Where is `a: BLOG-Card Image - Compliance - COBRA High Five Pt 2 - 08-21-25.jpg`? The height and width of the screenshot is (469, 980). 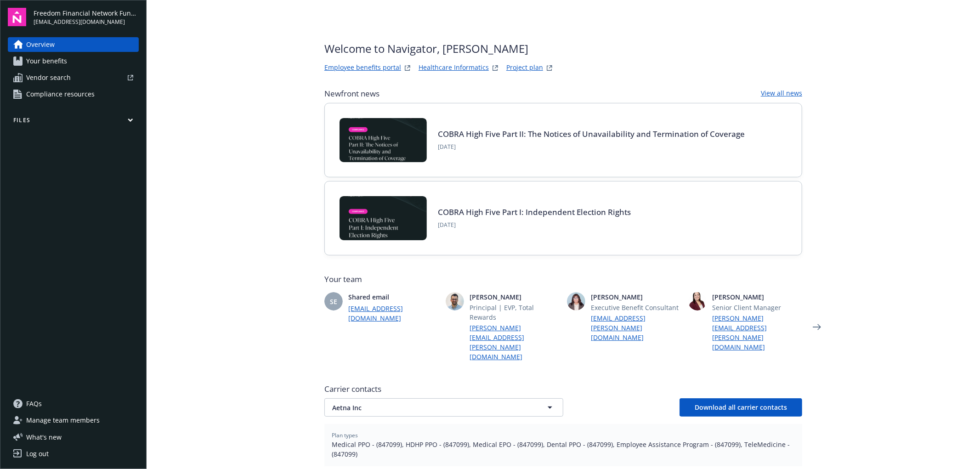 a: BLOG-Card Image - Compliance - COBRA High Five Pt 2 - 08-21-25.jpg is located at coordinates (383, 140).